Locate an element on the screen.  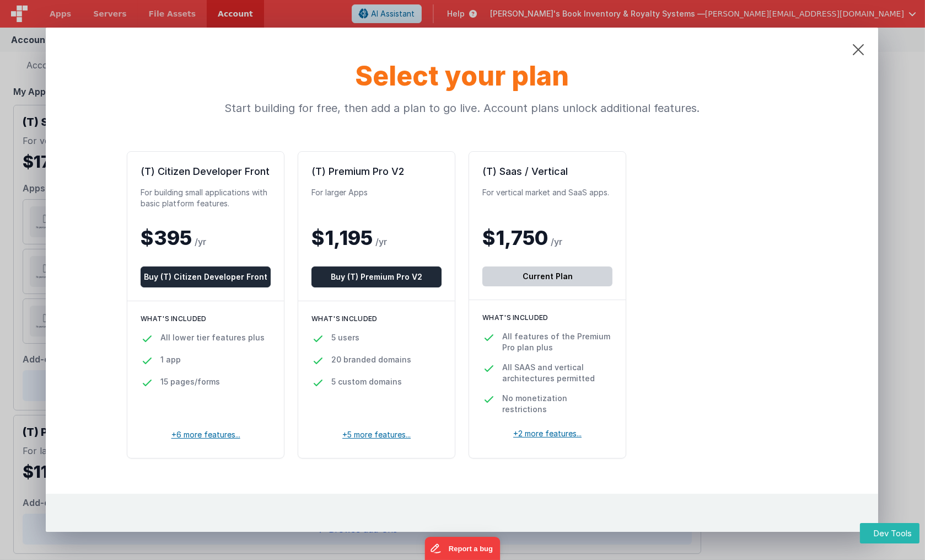
p: 15 pages/forms is located at coordinates (190, 382).